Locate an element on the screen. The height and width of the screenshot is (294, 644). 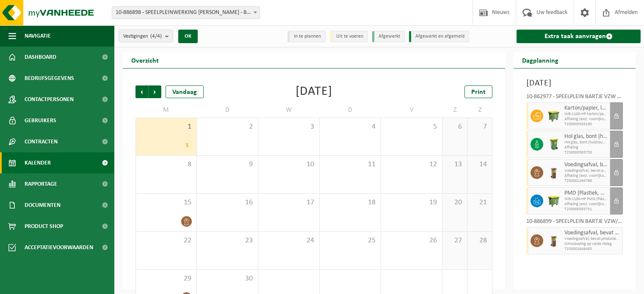
span: 12 is located at coordinates (412, 164).